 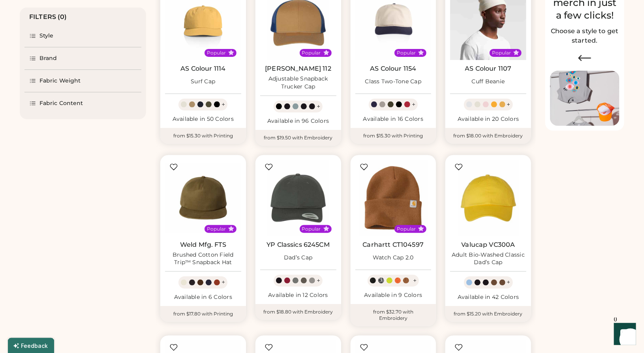 What do you see at coordinates (489, 82) in the screenshot?
I see `div: Cuff Beanie` at bounding box center [489, 82].